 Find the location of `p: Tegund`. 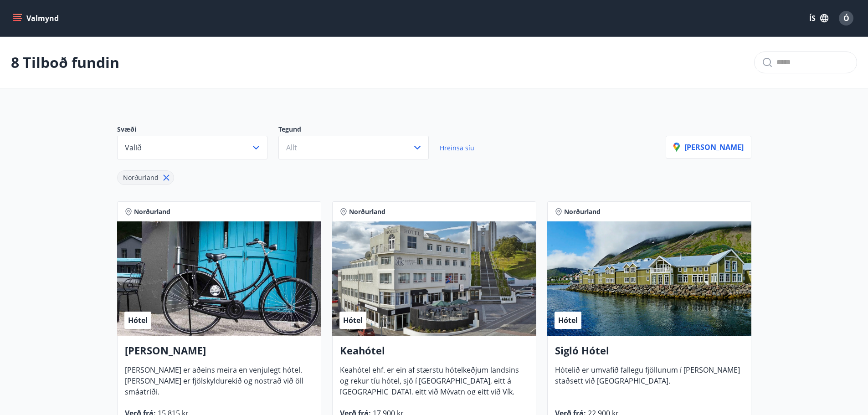

p: Tegund is located at coordinates (359, 130).